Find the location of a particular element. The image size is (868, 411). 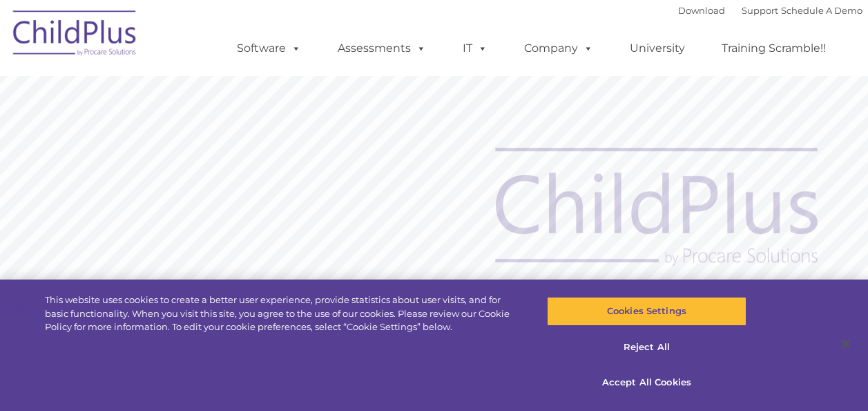

div: This website uses cookies to create a better user experience, provide statistics about user visit... is located at coordinates (283, 313).